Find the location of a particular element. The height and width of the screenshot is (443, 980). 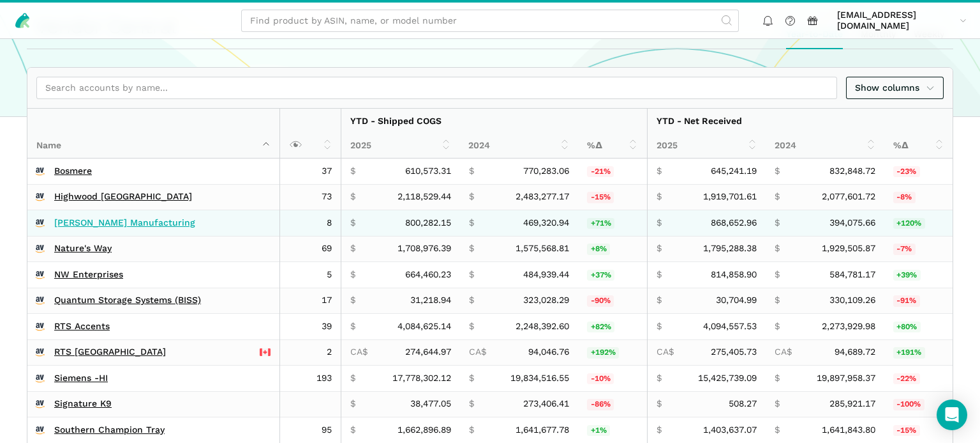

td: 5 is located at coordinates (311, 274).